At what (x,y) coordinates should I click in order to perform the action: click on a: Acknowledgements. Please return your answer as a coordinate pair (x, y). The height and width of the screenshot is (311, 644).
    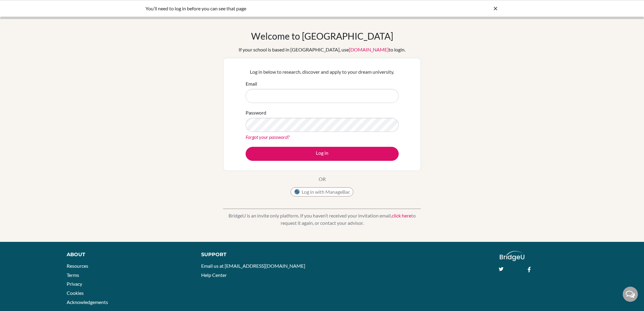
    Looking at the image, I should click on (88, 302).